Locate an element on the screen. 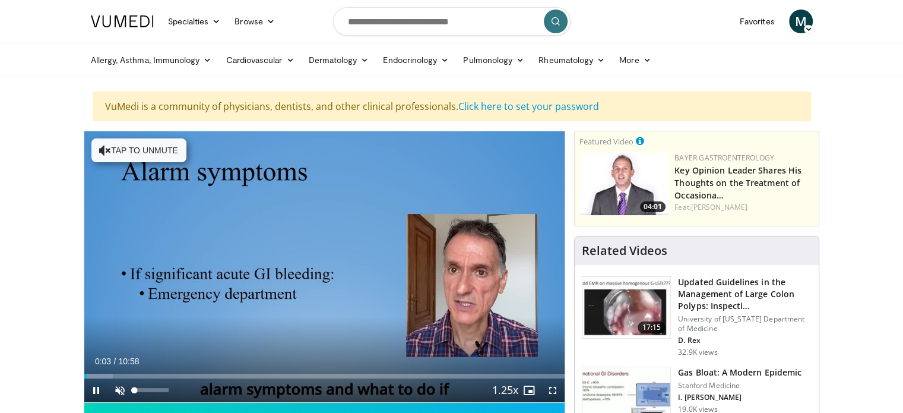 This screenshot has height=413, width=903. input: Search topics, interventions is located at coordinates (452, 21).